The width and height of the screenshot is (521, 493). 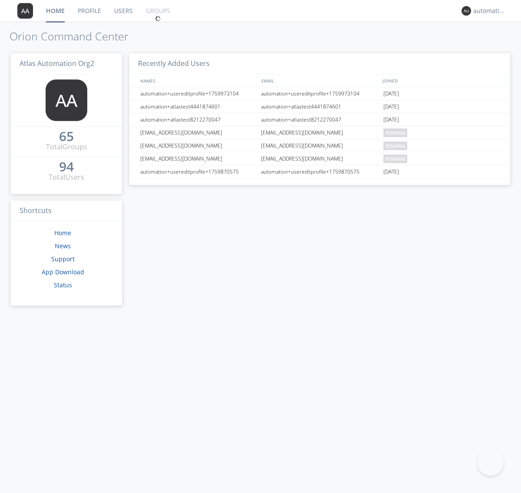 What do you see at coordinates (62, 246) in the screenshot?
I see `a: News` at bounding box center [62, 246].